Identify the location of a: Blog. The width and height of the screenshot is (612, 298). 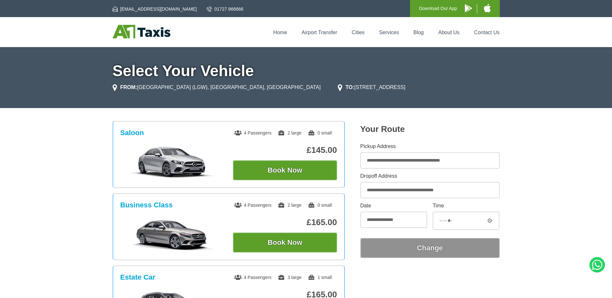
(419, 32).